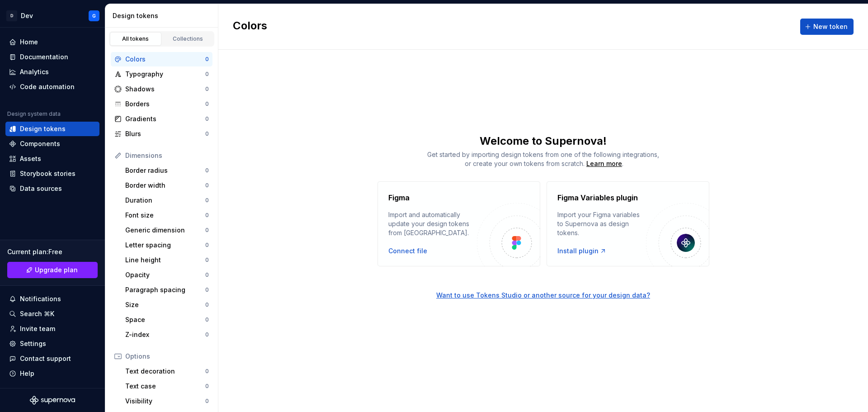 This screenshot has height=412, width=868. I want to click on a: Text decoration0, so click(167, 371).